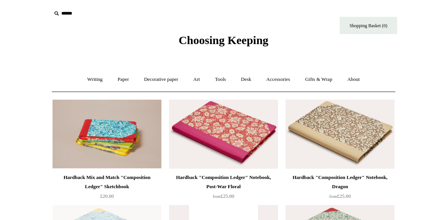 The height and width of the screenshot is (220, 447). Describe the element at coordinates (340, 189) in the screenshot. I see `a: Hardback "Composition Ledger" Notebook, Dragon from£25.00` at that location.